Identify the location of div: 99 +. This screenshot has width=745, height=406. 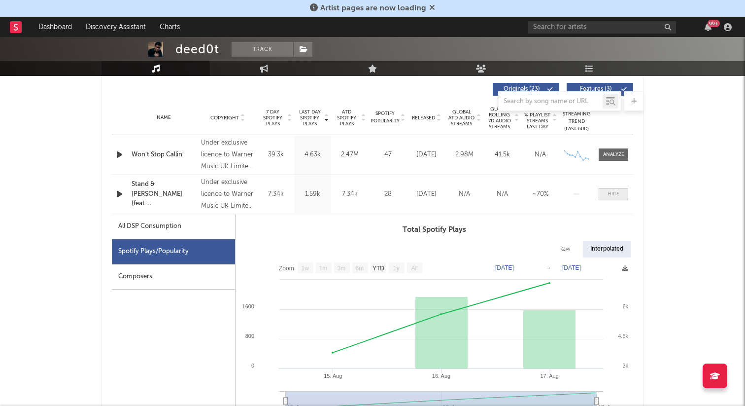
(714, 23).